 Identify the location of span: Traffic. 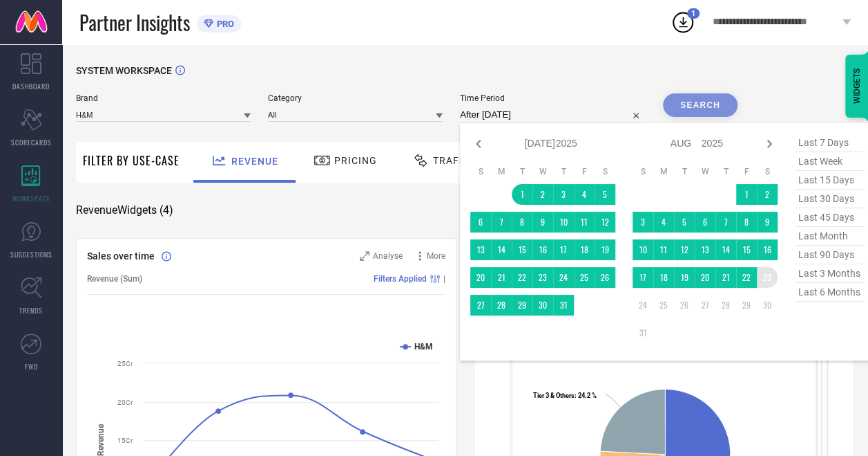
(455, 160).